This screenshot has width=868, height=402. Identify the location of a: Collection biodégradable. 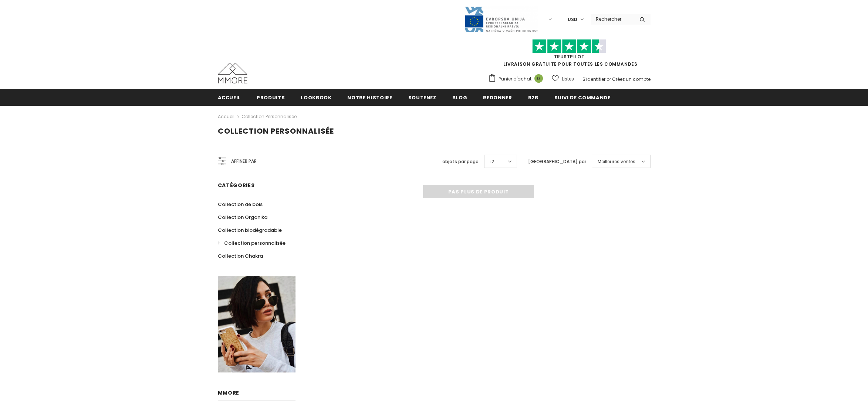
(250, 230).